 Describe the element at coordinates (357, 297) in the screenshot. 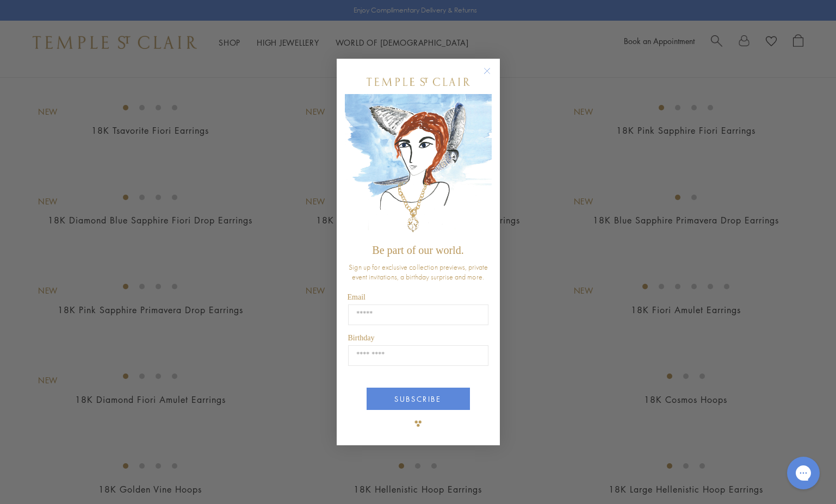

I see `span: Email` at that location.